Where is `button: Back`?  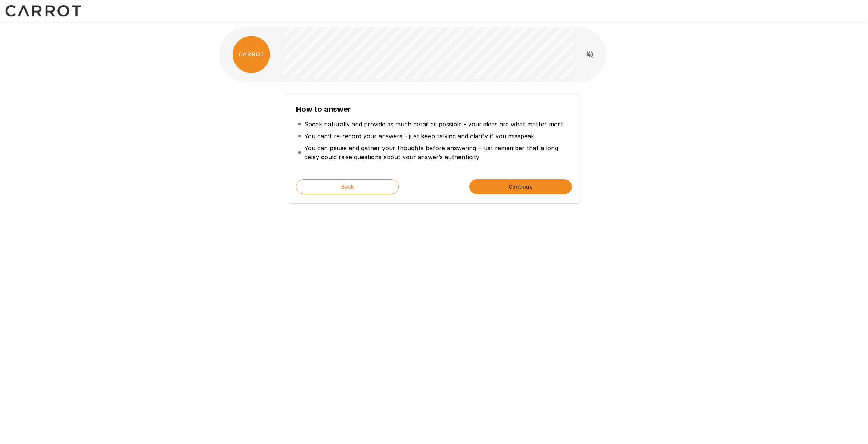 button: Back is located at coordinates (347, 187).